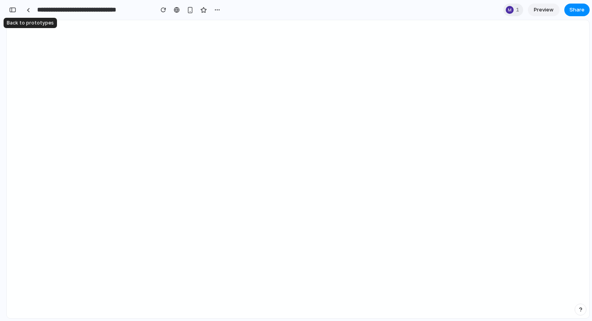  I want to click on span: Preview, so click(543, 10).